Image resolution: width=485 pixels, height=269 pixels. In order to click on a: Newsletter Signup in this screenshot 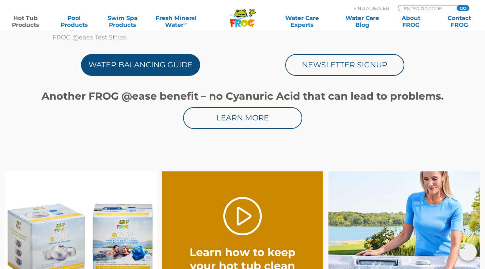, I will do `click(345, 65)`.